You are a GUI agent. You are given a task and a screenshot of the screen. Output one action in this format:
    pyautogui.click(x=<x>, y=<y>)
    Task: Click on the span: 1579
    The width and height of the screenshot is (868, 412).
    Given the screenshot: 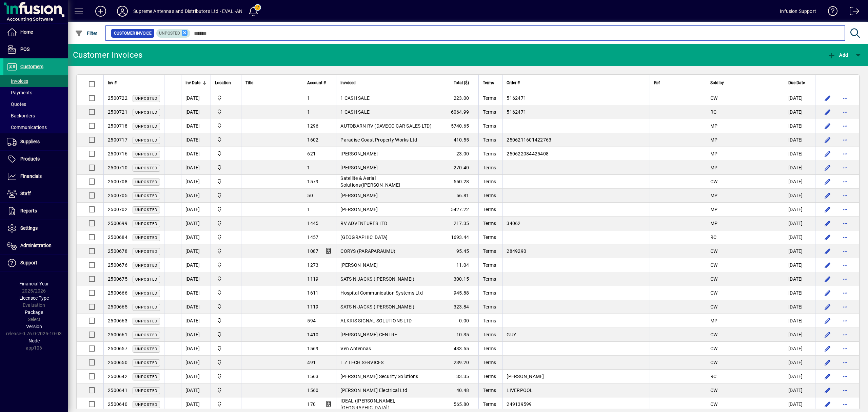 What is the action you would take?
    pyautogui.click(x=313, y=181)
    